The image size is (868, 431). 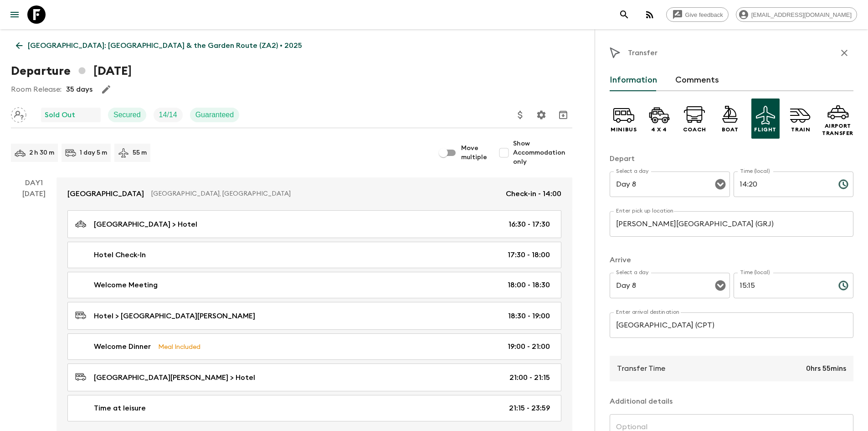 I want to click on p: 55 m, so click(x=139, y=153).